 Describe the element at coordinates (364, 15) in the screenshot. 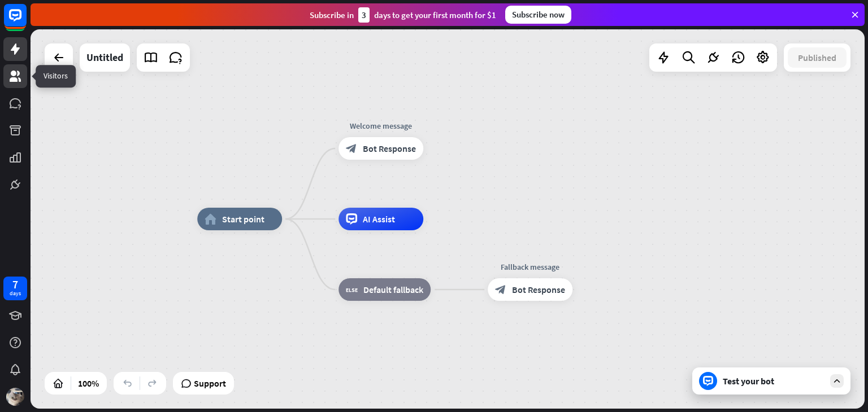

I see `div: 3` at that location.